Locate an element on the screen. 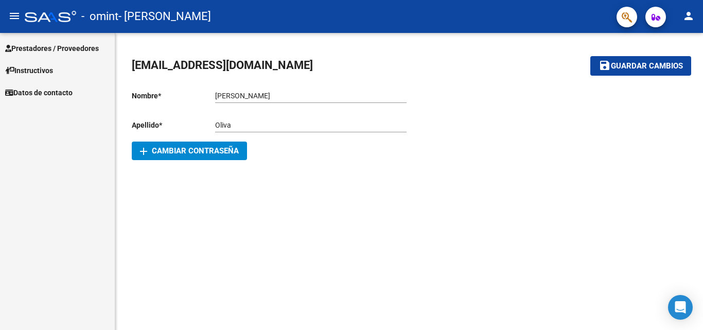  span: Datos de contacto is located at coordinates (39, 93).